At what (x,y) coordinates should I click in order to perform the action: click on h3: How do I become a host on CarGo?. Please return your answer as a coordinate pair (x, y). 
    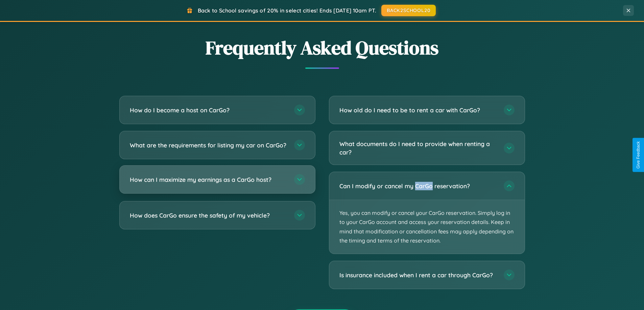
    Looking at the image, I should click on (209, 110).